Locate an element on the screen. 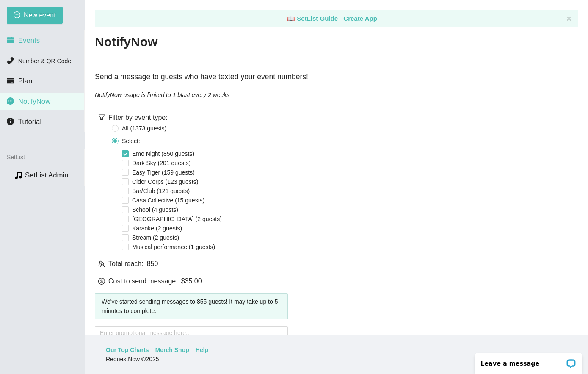 This screenshot has width=588, height=374. span: Stream (2 guests) is located at coordinates (155, 238).